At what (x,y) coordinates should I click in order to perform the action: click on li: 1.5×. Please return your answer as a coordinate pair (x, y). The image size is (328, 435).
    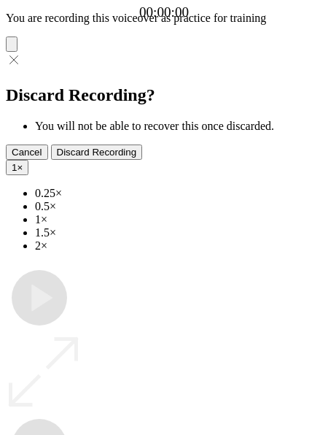
    Looking at the image, I should click on (179, 233).